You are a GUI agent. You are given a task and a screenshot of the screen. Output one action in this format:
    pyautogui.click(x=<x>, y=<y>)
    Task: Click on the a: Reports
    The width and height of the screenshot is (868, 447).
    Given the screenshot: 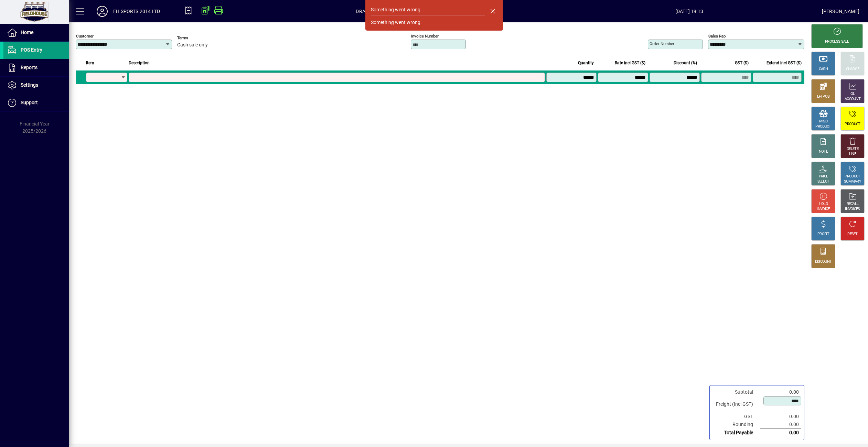 What is the action you would take?
    pyautogui.click(x=36, y=68)
    